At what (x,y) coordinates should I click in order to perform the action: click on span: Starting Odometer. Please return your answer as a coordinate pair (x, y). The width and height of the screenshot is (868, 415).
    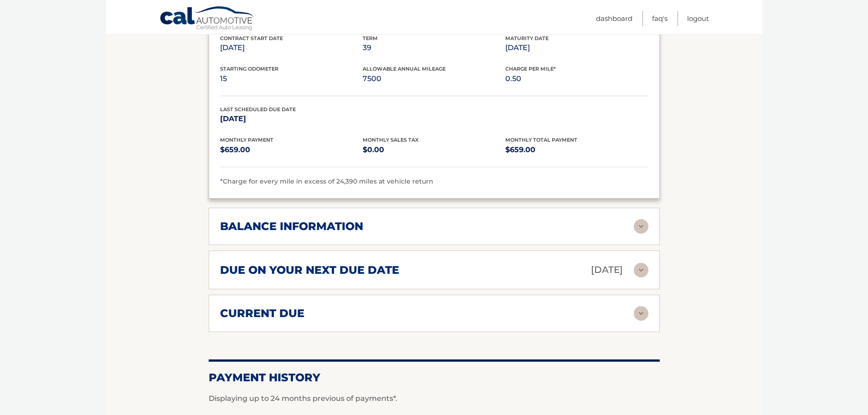
    Looking at the image, I should click on (249, 69).